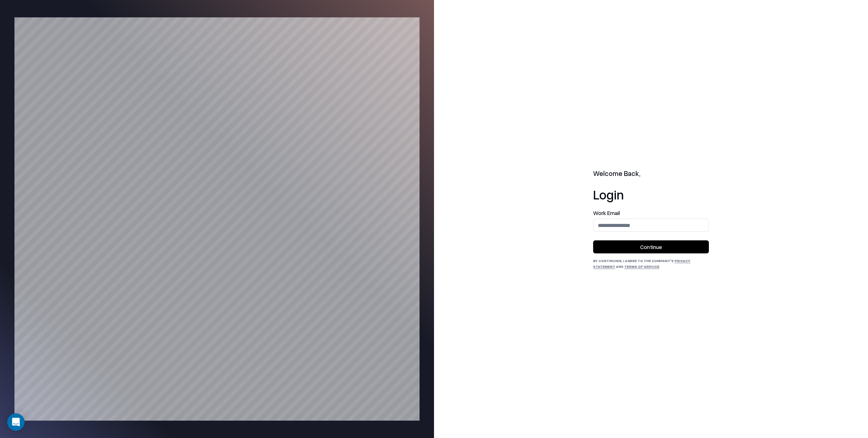 The image size is (868, 438). What do you see at coordinates (651, 213) in the screenshot?
I see `label: Work Email` at bounding box center [651, 213].